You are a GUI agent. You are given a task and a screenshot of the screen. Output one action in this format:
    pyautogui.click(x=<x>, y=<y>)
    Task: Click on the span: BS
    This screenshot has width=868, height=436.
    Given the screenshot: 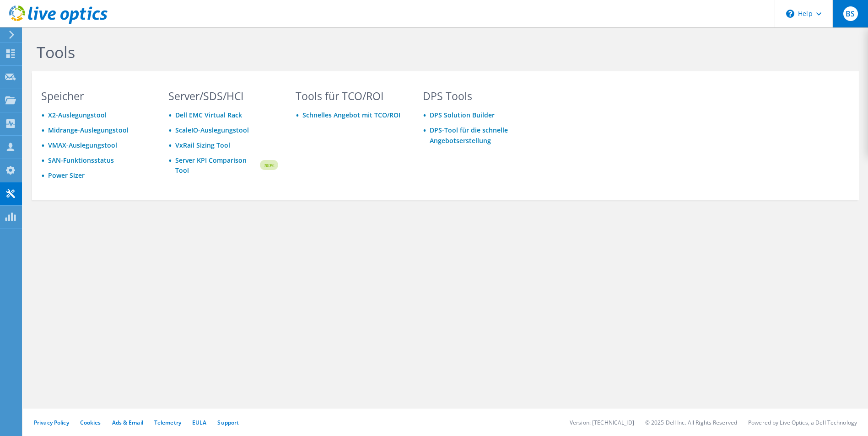 What is the action you would take?
    pyautogui.click(x=850, y=14)
    